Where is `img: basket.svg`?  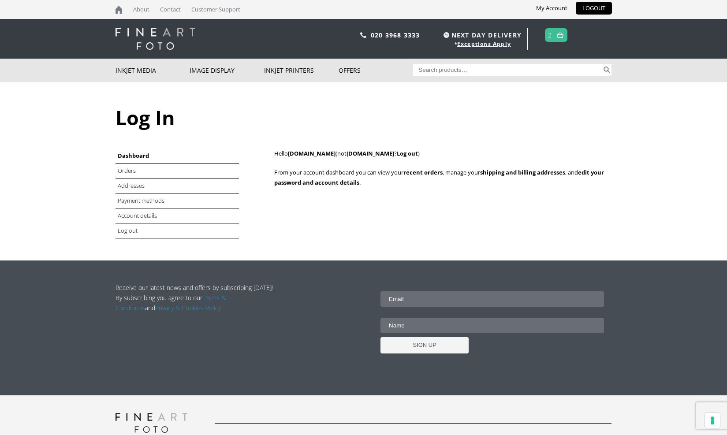
img: basket.svg is located at coordinates (560, 35).